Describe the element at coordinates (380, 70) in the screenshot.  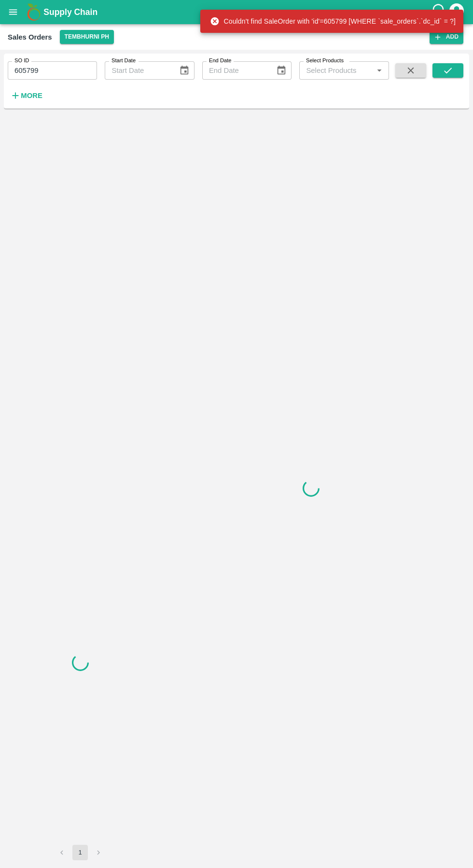
I see `button: Open` at that location.